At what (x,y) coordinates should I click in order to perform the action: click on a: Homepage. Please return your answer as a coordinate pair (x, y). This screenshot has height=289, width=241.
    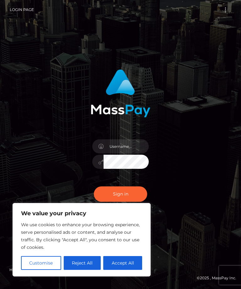
    Looking at the image, I should click on (21, 269).